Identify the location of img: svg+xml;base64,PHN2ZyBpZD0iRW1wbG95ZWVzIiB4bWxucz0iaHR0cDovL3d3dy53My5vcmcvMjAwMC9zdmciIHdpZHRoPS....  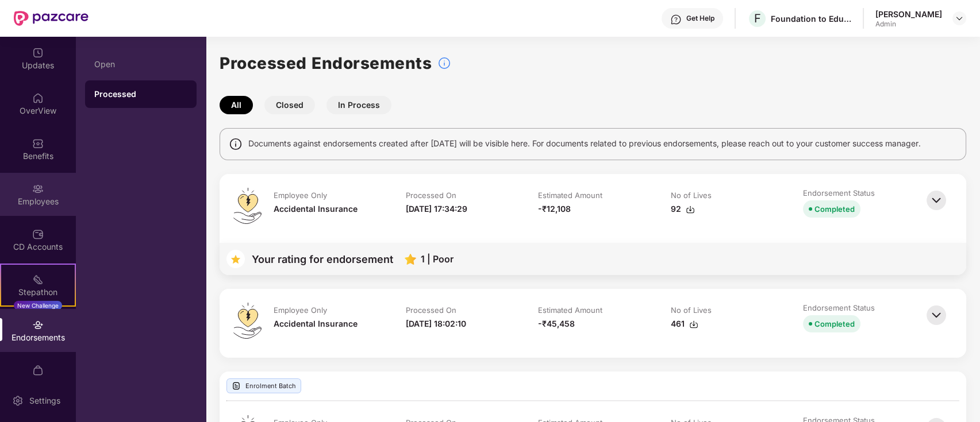
(38, 189).